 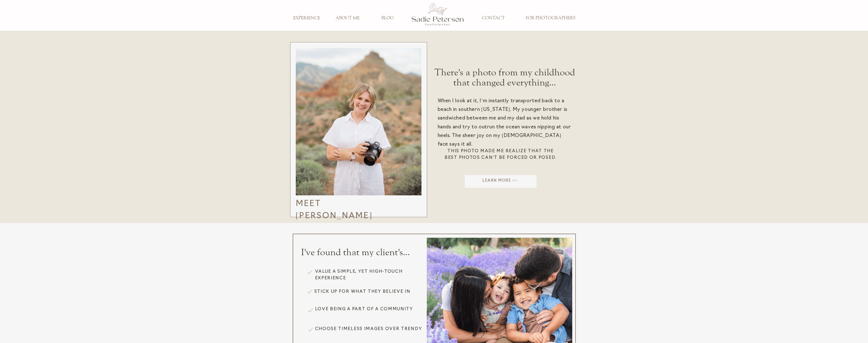 I want to click on p: Learn More >>, so click(x=500, y=182).